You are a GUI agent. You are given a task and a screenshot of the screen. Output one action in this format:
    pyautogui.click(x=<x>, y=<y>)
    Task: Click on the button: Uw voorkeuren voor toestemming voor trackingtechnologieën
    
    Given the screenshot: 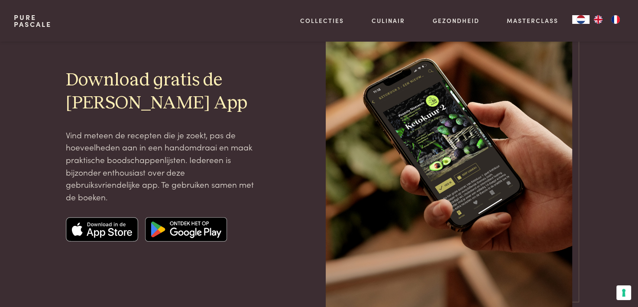 What is the action you would take?
    pyautogui.click(x=624, y=292)
    